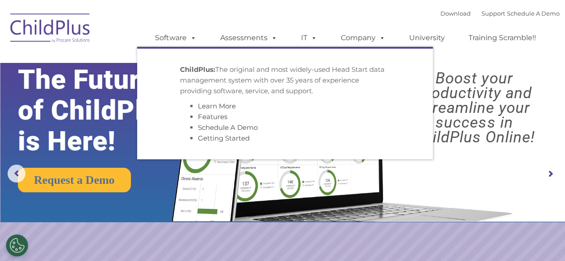 This screenshot has height=261, width=565. Describe the element at coordinates (138, 62) in the screenshot. I see `span: Last name` at that location.